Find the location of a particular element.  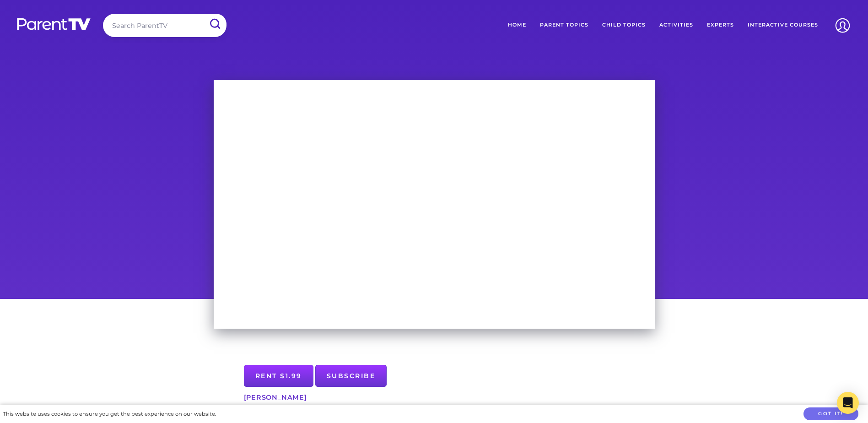

a: Activities is located at coordinates (677, 25).